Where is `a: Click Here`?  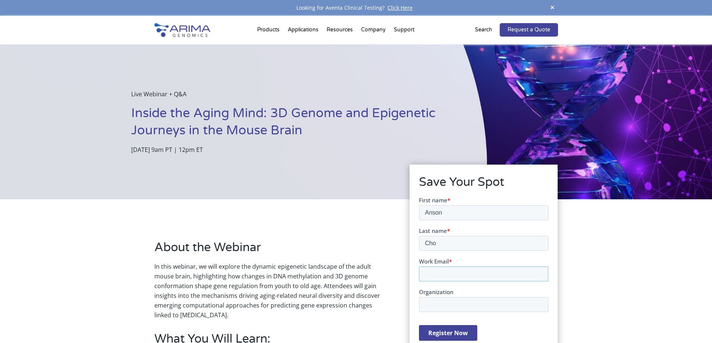
a: Click Here is located at coordinates (400, 7).